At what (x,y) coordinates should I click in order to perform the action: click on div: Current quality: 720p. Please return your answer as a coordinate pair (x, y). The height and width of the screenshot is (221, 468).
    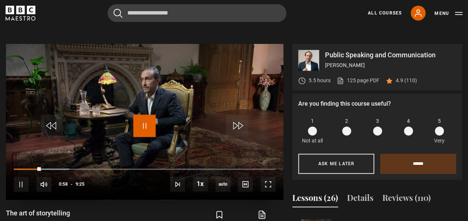
    Looking at the image, I should click on (223, 184).